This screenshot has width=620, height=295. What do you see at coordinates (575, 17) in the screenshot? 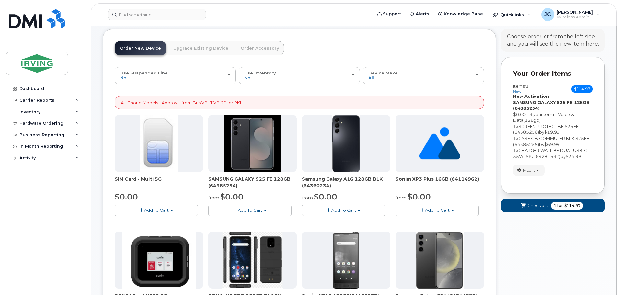
I see `span: Wireless Admin` at bounding box center [575, 17].